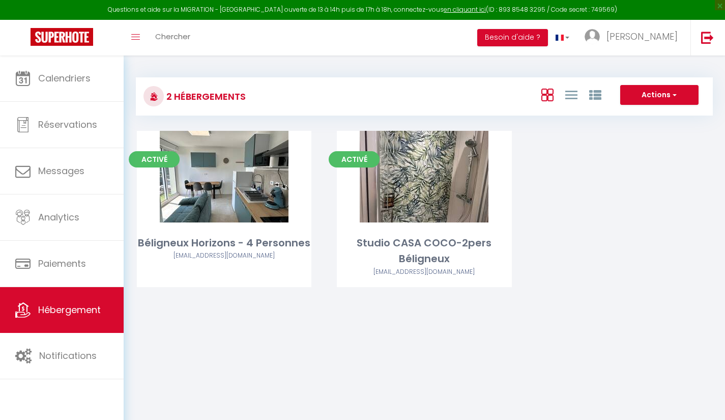 The image size is (725, 420). Describe the element at coordinates (69, 309) in the screenshot. I see `span: Hébergement` at that location.